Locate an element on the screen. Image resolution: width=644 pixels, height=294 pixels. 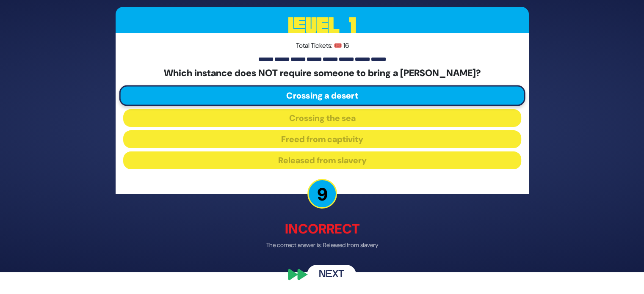
h3: Level 1 is located at coordinates (322, 26).